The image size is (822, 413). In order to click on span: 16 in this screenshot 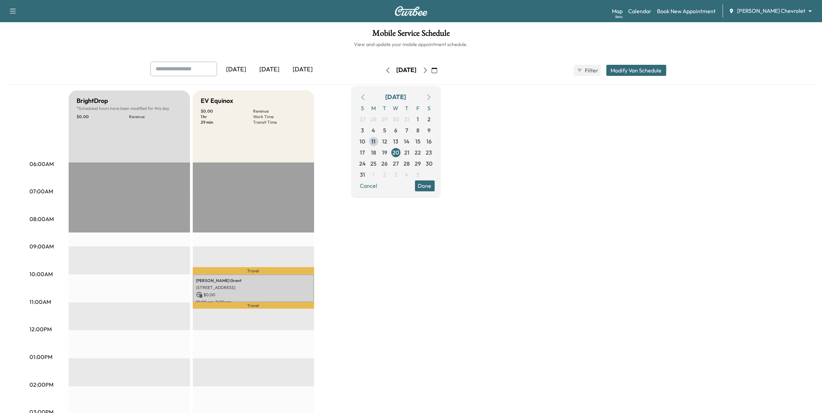, I will do `click(429, 141)`.